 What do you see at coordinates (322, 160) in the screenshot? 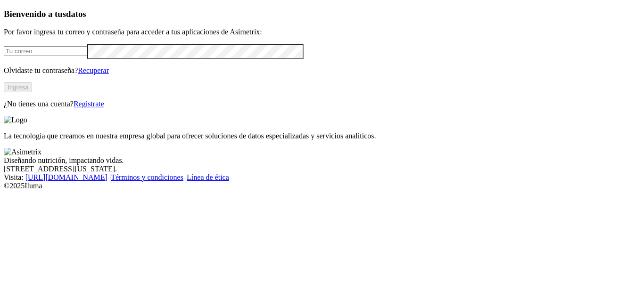
I see `div: Diseñando nutrición, impactando vidas.` at bounding box center [322, 160].